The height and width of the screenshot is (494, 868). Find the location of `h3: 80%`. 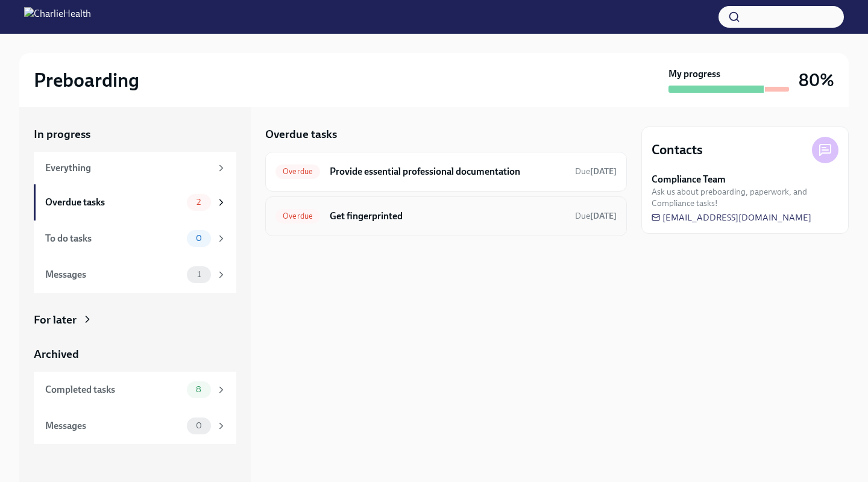

h3: 80% is located at coordinates (816, 80).